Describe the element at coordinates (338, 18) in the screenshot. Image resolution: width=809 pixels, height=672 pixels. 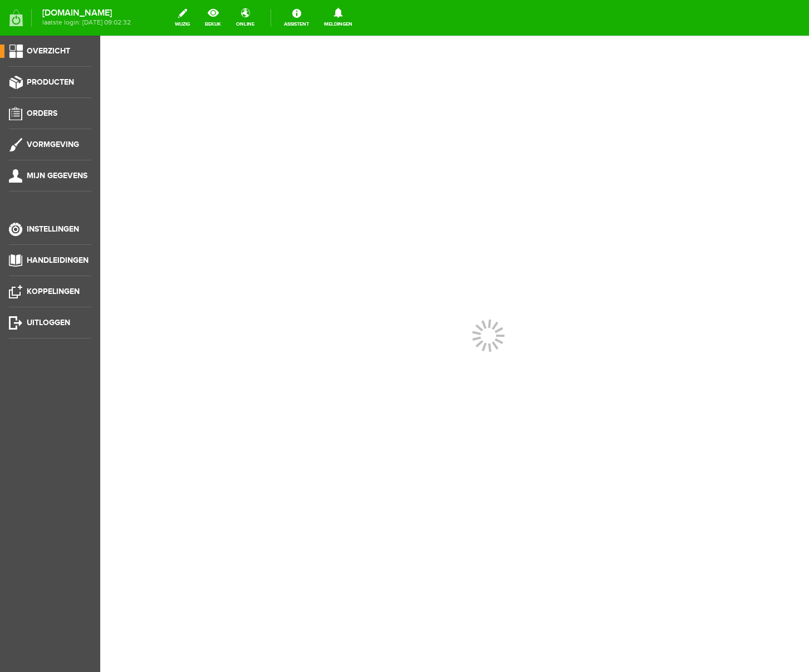
I see `a: Meldingen` at that location.